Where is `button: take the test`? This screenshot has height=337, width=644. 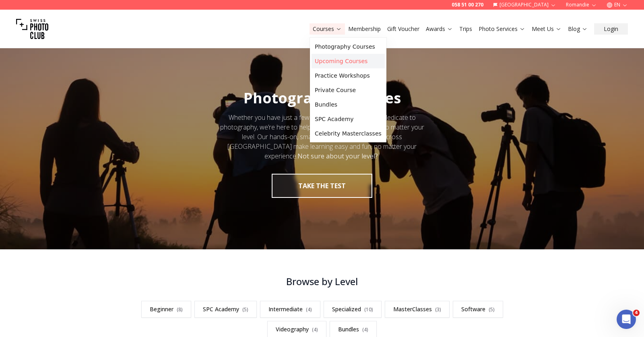 button: take the test is located at coordinates (322, 186).